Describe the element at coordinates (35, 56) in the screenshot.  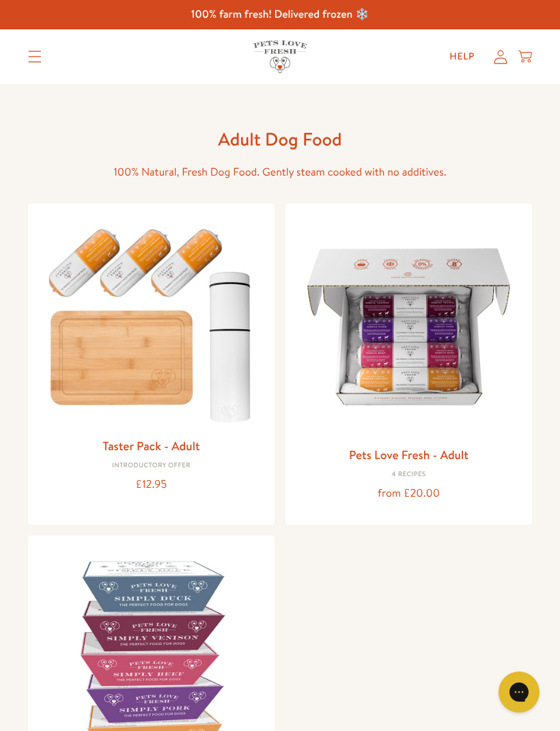
I see `summary: Translation missing: en.sections.header.menu` at that location.